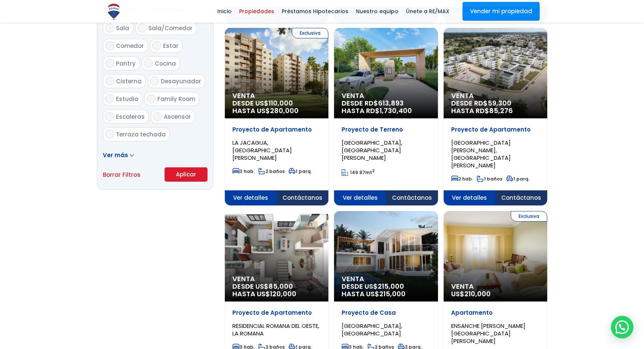  Describe the element at coordinates (489, 179) in the screenshot. I see `span: 1 baños` at that location.